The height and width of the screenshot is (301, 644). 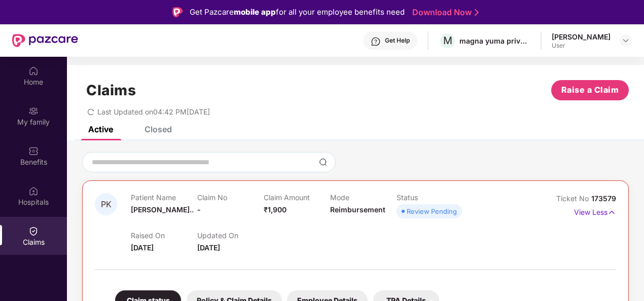 I want to click on p: Raised On, so click(x=164, y=235).